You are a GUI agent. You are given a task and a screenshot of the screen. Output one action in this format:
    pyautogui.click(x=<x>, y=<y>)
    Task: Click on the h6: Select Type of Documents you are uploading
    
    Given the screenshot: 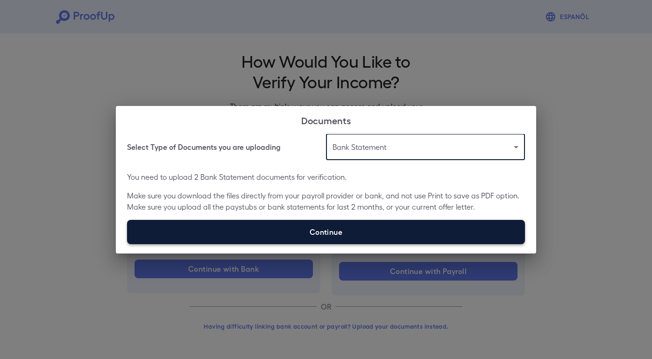 What is the action you would take?
    pyautogui.click(x=204, y=147)
    